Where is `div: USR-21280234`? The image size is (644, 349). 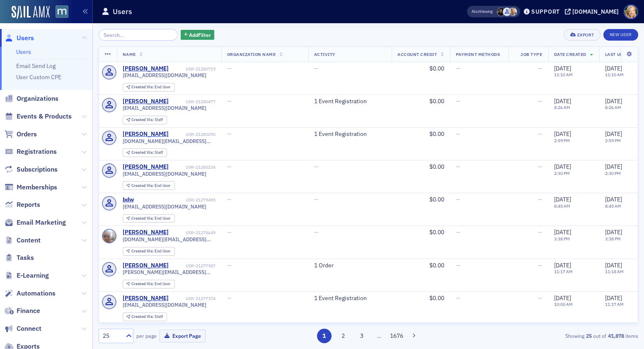
div: USR-21280234 is located at coordinates (192, 168).